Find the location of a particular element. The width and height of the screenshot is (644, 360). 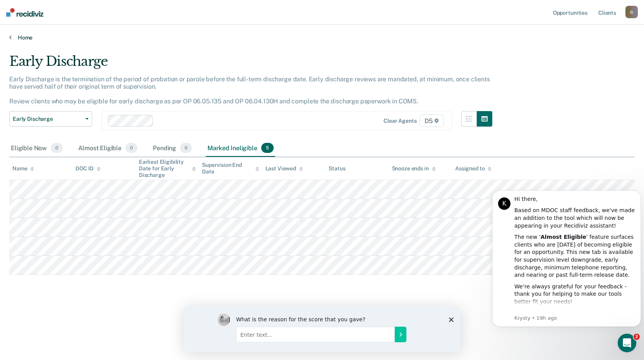

div: ? You can write to us below or click the chat button. is located at coordinates (85, 138).